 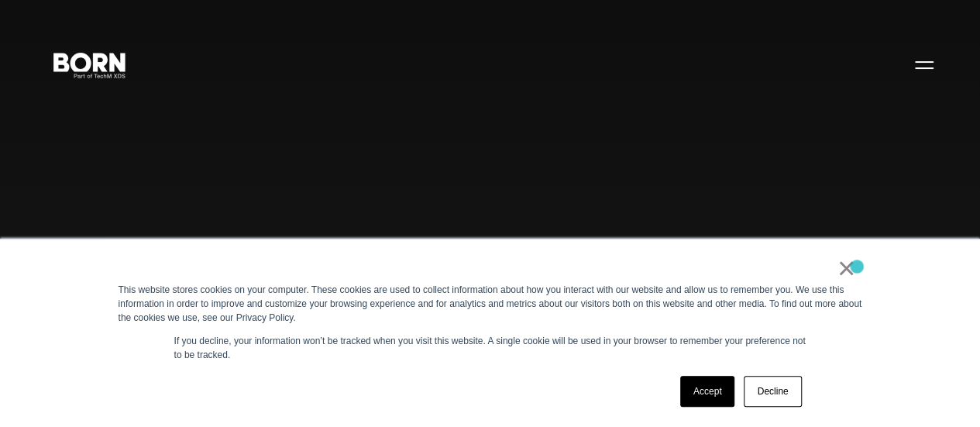 I want to click on a: Accept, so click(x=707, y=391).